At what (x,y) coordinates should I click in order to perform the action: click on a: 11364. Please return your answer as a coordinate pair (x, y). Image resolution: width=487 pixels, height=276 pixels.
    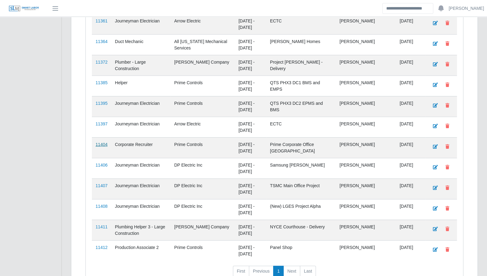
    Looking at the image, I should click on (101, 42).